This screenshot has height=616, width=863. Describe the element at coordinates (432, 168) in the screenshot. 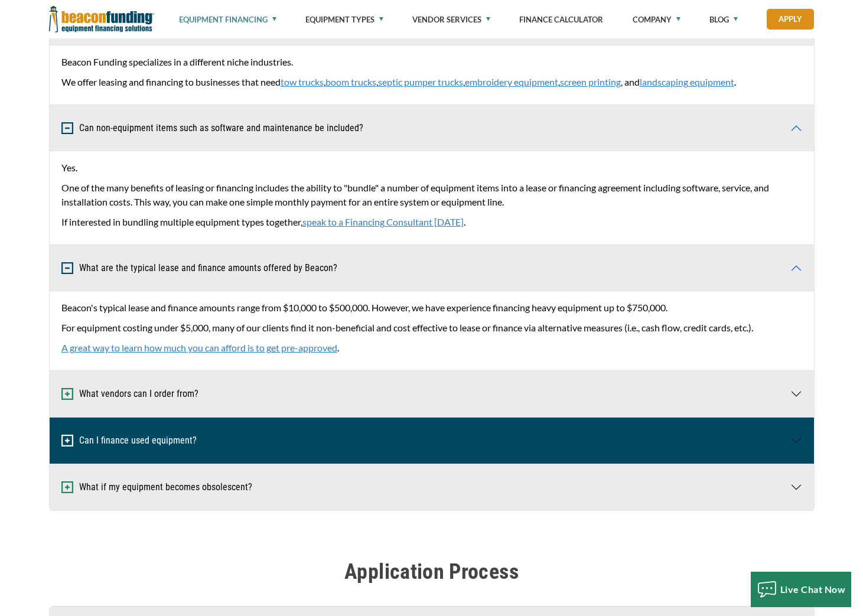

I see `p: Yes.` at that location.